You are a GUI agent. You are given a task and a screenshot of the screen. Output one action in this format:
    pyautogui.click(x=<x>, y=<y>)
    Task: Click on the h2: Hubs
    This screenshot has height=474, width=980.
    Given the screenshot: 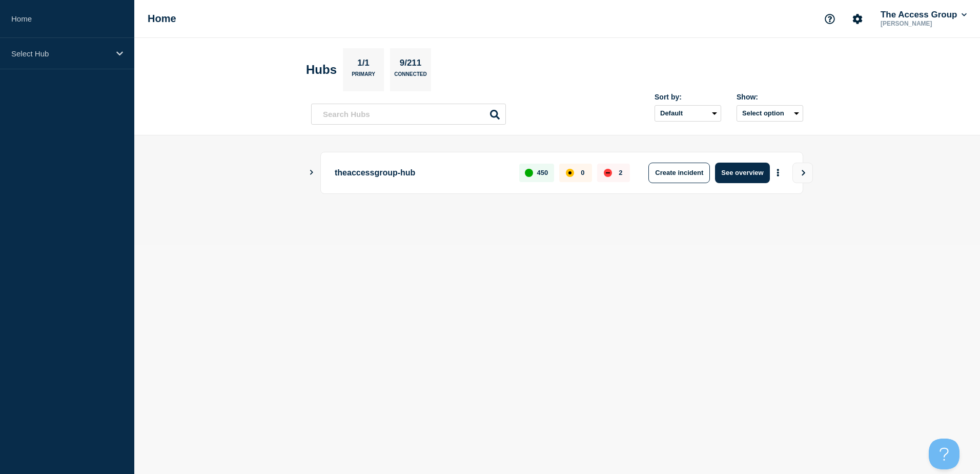 What is the action you would take?
    pyautogui.click(x=321, y=70)
    